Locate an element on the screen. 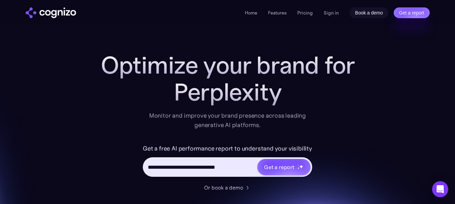 The height and width of the screenshot is (204, 455). a: Or book a demo is located at coordinates (228, 188).